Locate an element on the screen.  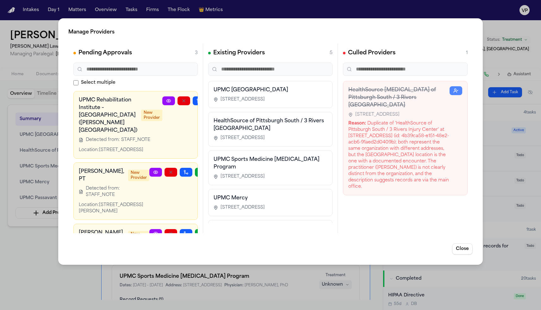
span: 3 is located at coordinates (196, 53).